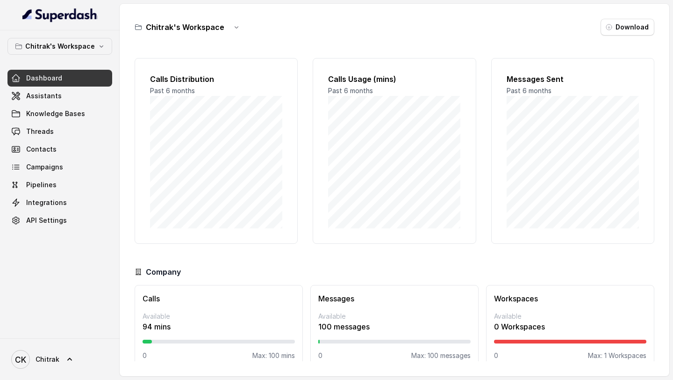  Describe the element at coordinates (627, 27) in the screenshot. I see `button: Download` at that location.